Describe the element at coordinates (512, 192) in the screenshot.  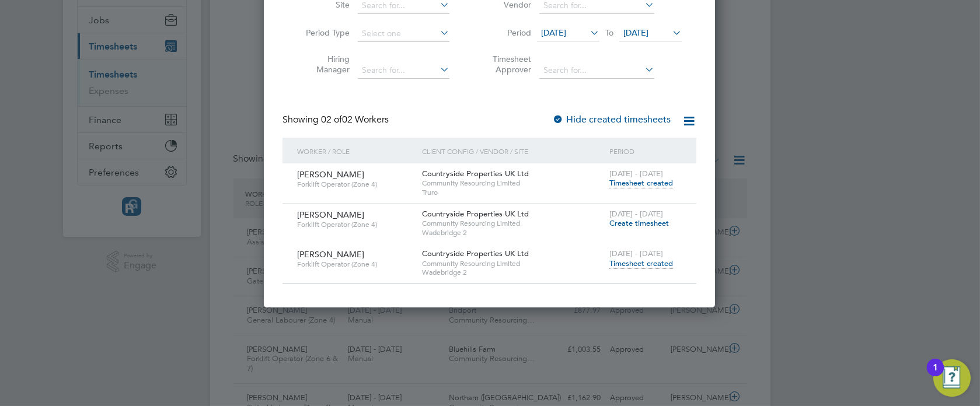
I see `span: Truro` at that location.